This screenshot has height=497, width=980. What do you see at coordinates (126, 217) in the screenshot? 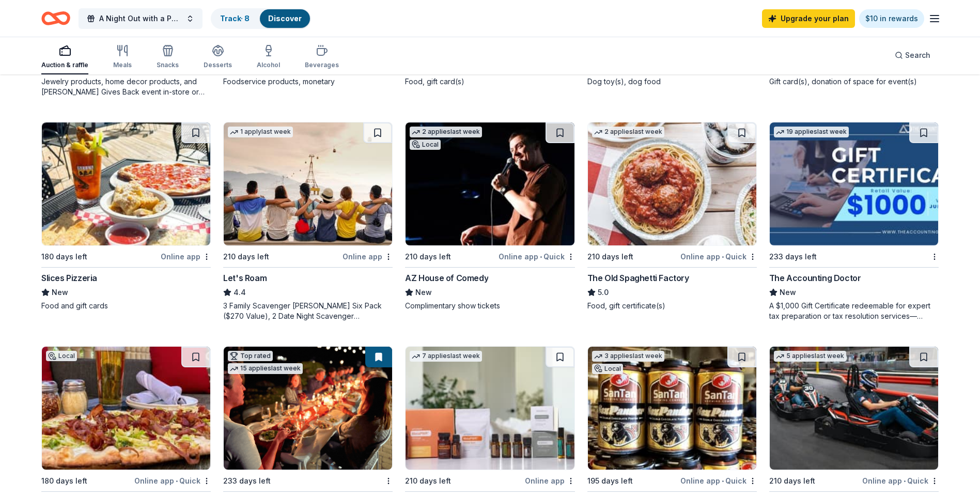
I see `a: Image for Slices Pizzeria180 days leftOnline appSlices PizzeriaNewFood and gift cards` at bounding box center [126, 217].